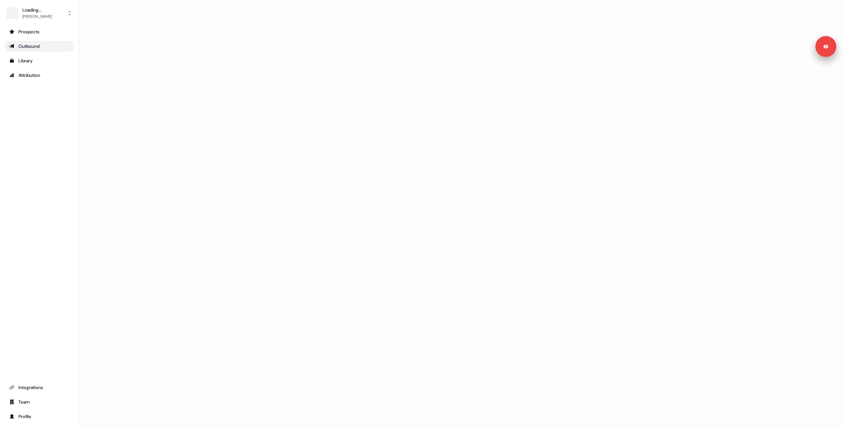 This screenshot has height=427, width=844. What do you see at coordinates (39, 402) in the screenshot?
I see `div: Team` at bounding box center [39, 402].